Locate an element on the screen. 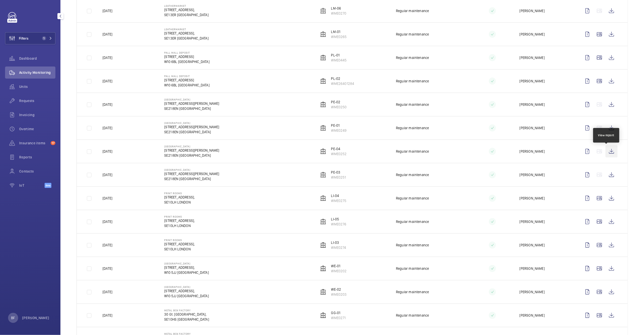 The image size is (644, 335). span: Invoicing is located at coordinates (37, 115).